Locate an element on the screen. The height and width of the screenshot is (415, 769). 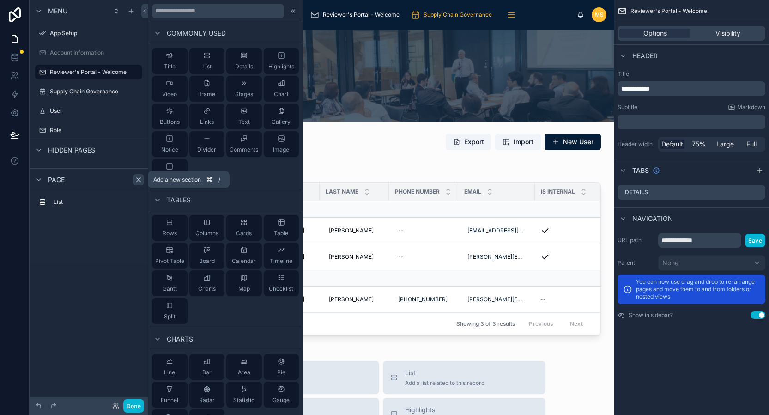
button: Statistic is located at coordinates (244, 395).